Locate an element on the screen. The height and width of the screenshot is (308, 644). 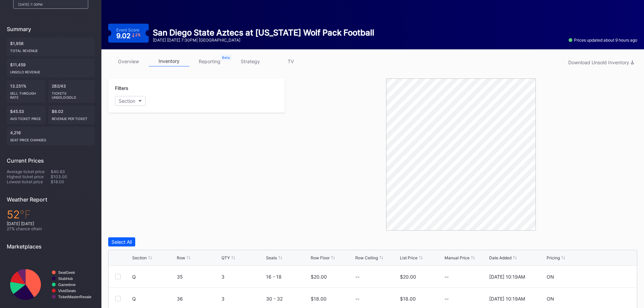
div: 27 % chance of rain is located at coordinates (51, 229).